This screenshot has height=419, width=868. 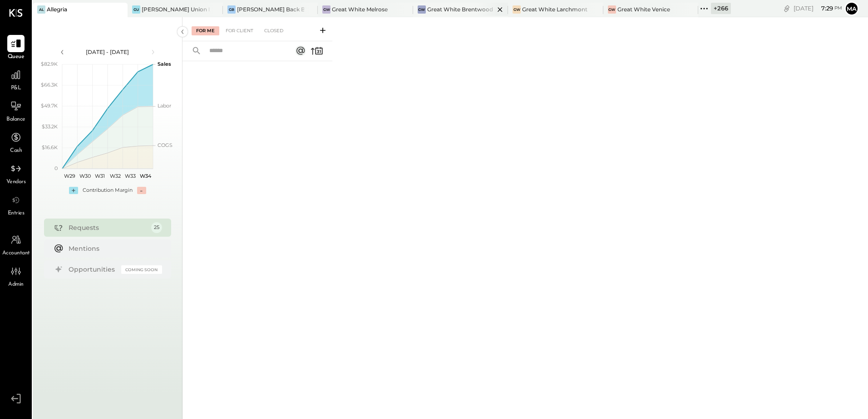 What do you see at coordinates (16, 151) in the screenshot?
I see `span: Cash` at bounding box center [16, 151].